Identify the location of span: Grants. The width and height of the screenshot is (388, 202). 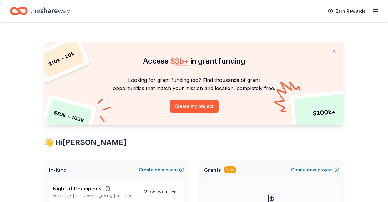
(212, 170).